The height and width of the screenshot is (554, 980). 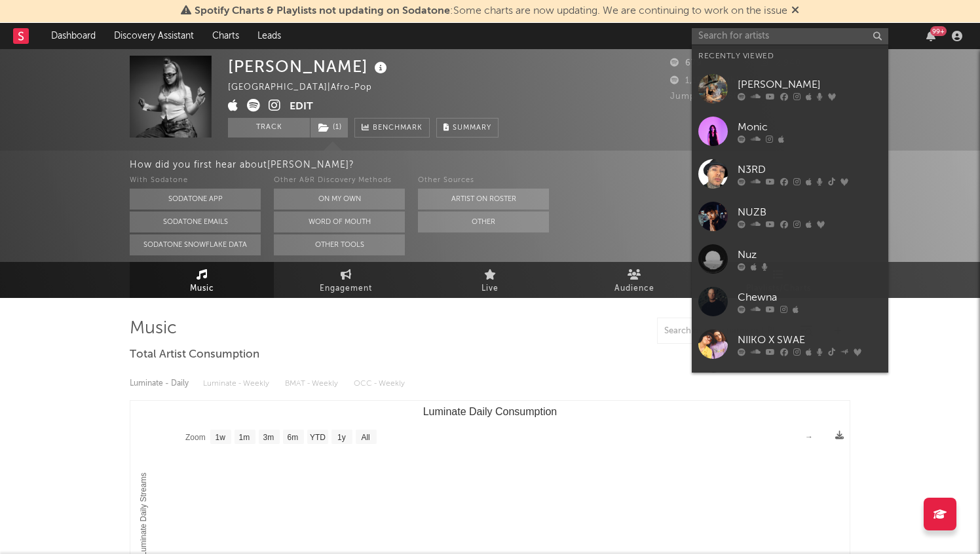 I want to click on button: Edit, so click(x=301, y=106).